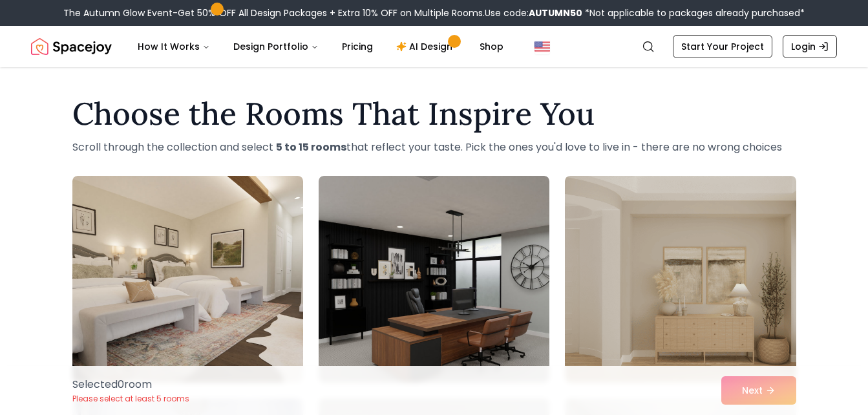 The image size is (868, 415). Describe the element at coordinates (310, 147) in the screenshot. I see `strong: 5 to 15 rooms` at that location.